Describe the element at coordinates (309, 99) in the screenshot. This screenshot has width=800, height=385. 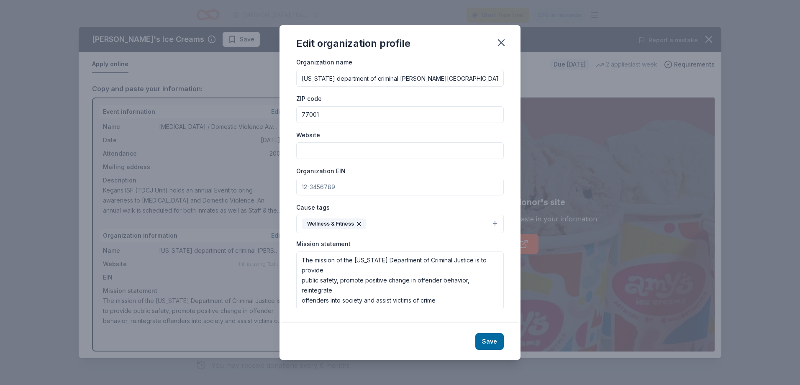
I see `label: ZIP code` at that location.